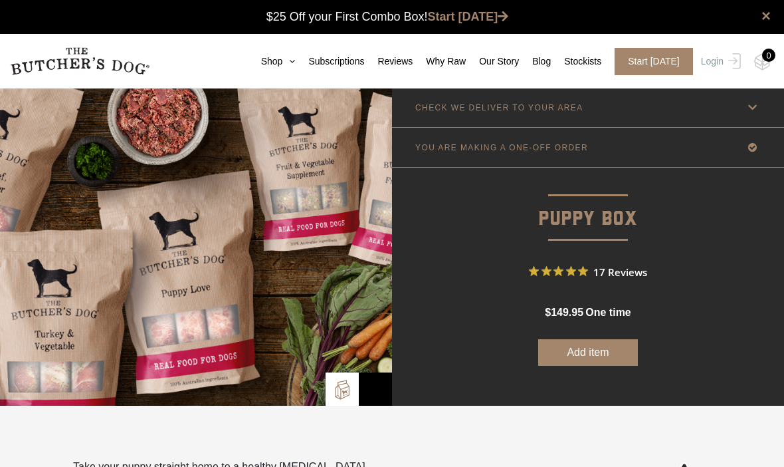 The image size is (784, 467). I want to click on span: 17 Reviews, so click(620, 271).